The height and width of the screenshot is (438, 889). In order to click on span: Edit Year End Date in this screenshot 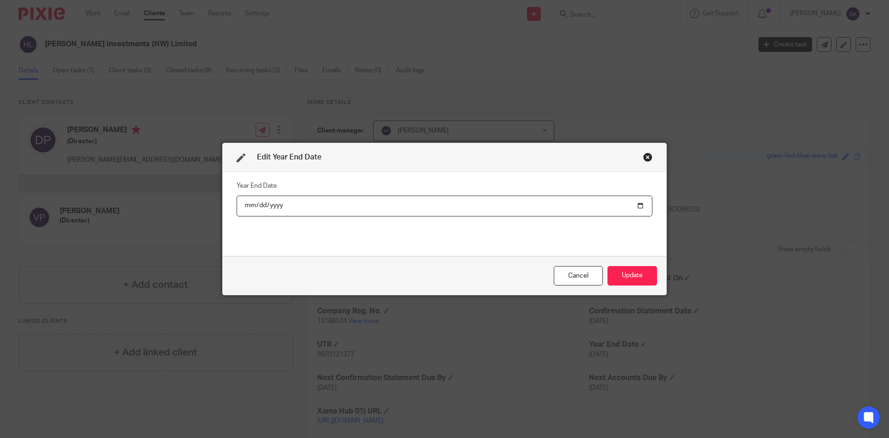, I will do `click(289, 157)`.